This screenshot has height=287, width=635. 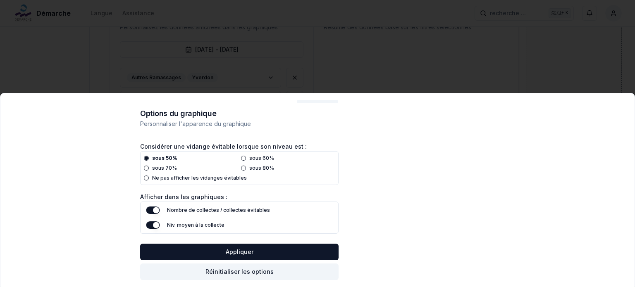 What do you see at coordinates (239, 114) in the screenshot?
I see `h2: Options du graphique` at bounding box center [239, 114].